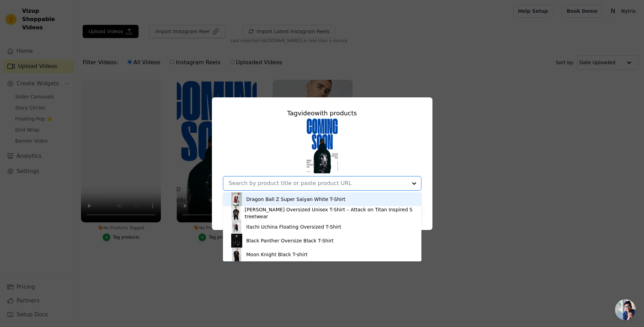 The width and height of the screenshot is (644, 327). I want to click on div: Itachi Uchina Floating Oversized T-Shirt, so click(294, 227).